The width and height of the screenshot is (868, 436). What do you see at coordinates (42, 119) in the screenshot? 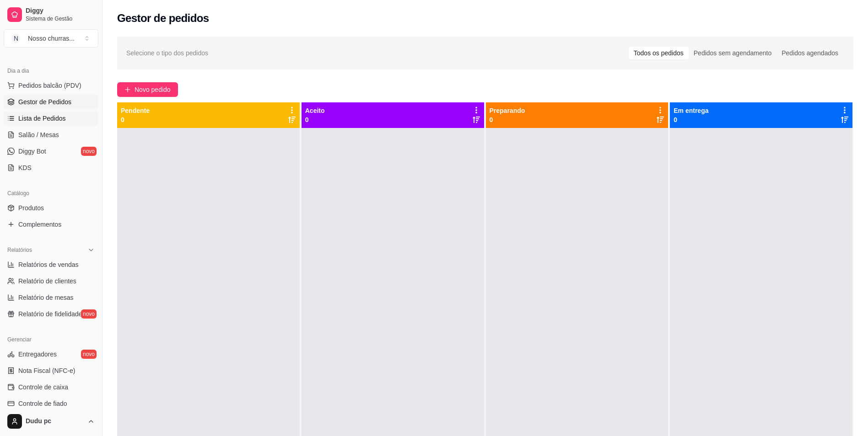
I see `span: Lista de Pedidos` at bounding box center [42, 119].